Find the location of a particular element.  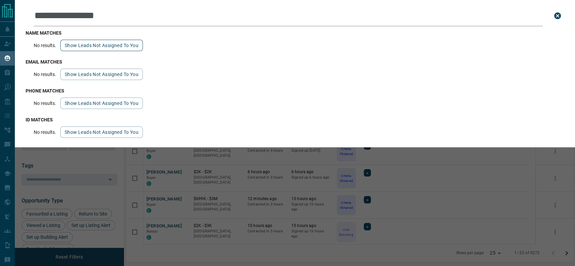

h3: email matches is located at coordinates (295, 62).